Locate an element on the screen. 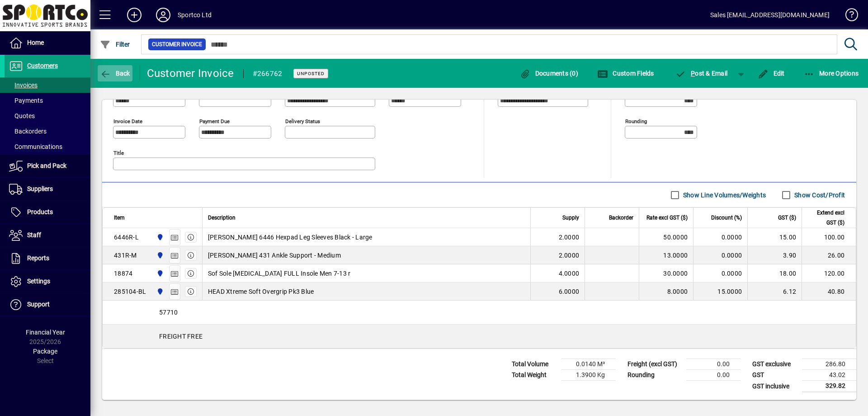  div: 8.0000 is located at coordinates (666, 291).